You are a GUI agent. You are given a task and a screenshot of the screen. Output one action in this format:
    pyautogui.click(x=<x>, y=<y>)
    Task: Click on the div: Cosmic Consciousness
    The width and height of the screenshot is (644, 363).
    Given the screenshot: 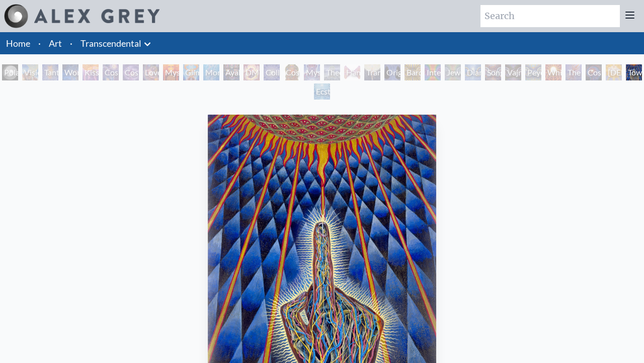 What is the action you would take?
    pyautogui.click(x=593, y=73)
    